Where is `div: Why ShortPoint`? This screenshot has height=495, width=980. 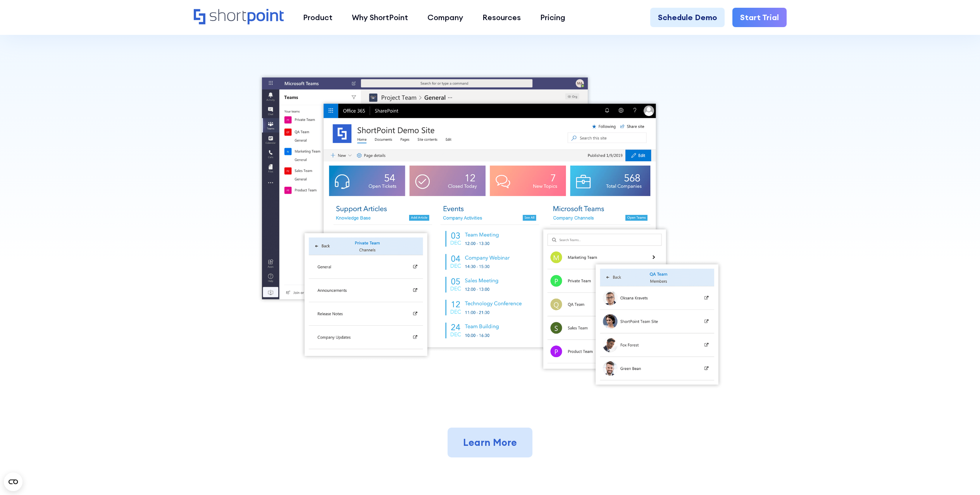 div: Why ShortPoint is located at coordinates (380, 17).